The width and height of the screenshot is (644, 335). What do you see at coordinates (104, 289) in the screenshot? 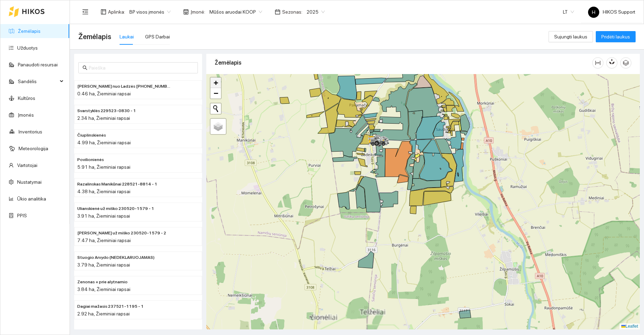
I see `span: 3.84 ha, Žieminiai rapsai` at bounding box center [104, 289].